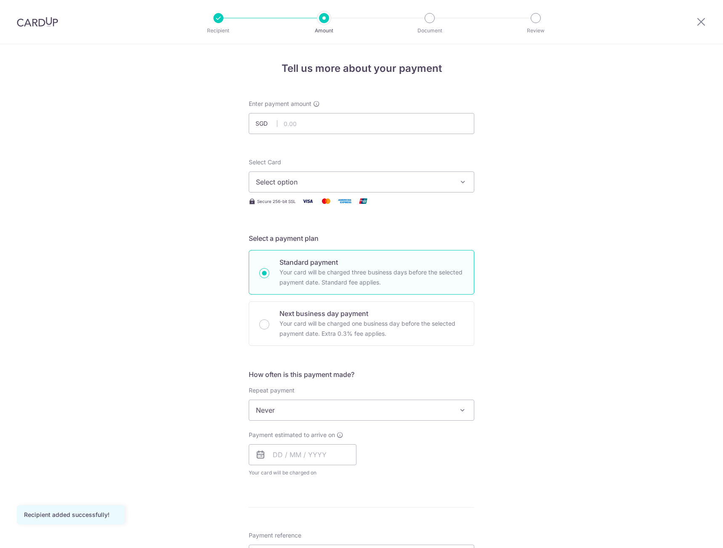 This screenshot has height=548, width=723. Describe the element at coordinates (266, 124) in the screenshot. I see `span: SGD` at that location.